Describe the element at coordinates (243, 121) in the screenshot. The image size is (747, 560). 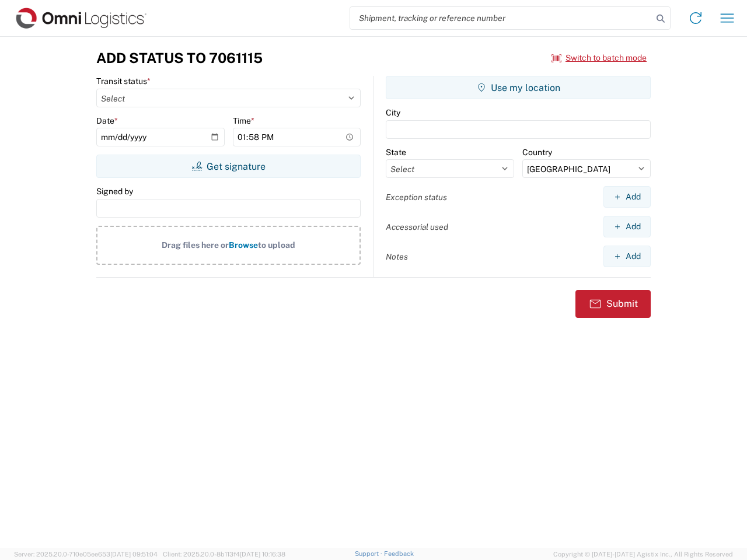
I see `label: Time` at that location.